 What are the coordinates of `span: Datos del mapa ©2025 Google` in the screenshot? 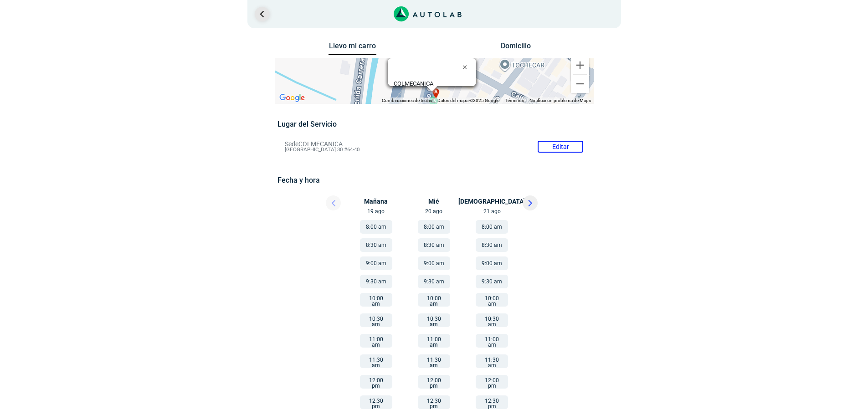 It's located at (468, 100).